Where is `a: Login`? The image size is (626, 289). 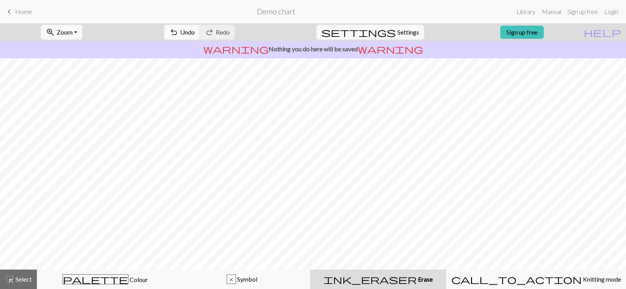 a: Login is located at coordinates (611, 12).